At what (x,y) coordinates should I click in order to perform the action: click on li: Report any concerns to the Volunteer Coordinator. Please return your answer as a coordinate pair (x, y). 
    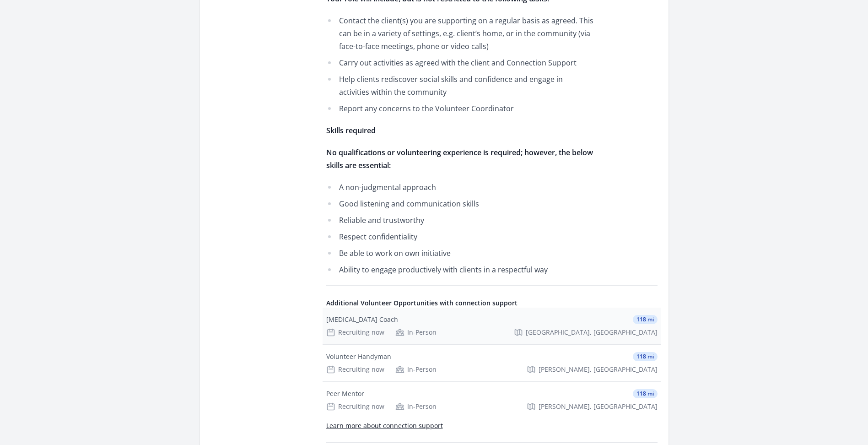
    Looking at the image, I should click on (460, 108).